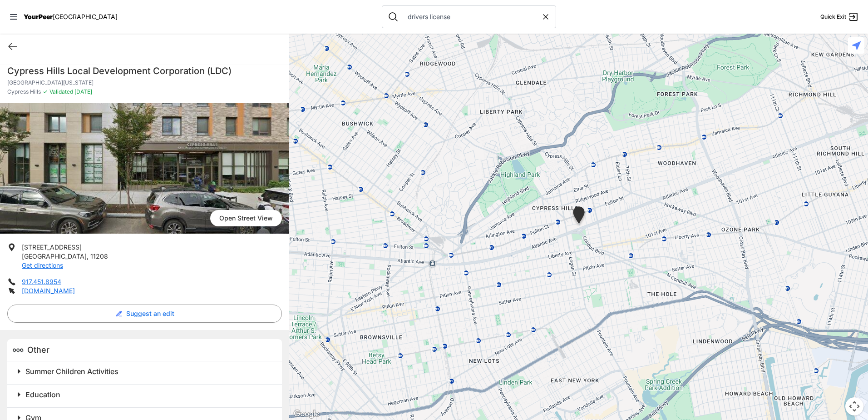 Image resolution: width=868 pixels, height=420 pixels. I want to click on img: Google, so click(306, 414).